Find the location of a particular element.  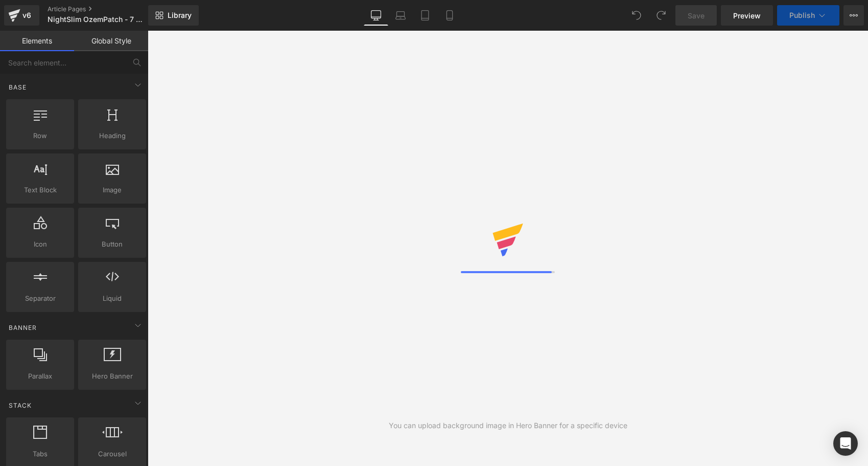

a: New Library is located at coordinates (173, 16).